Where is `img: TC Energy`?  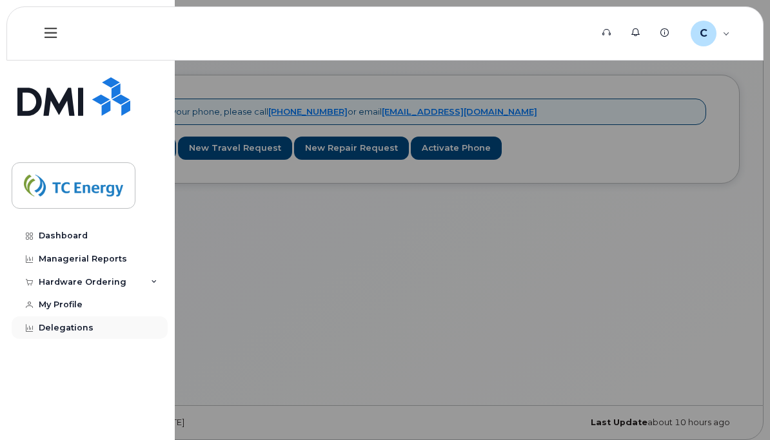
img: TC Energy is located at coordinates (73, 186).